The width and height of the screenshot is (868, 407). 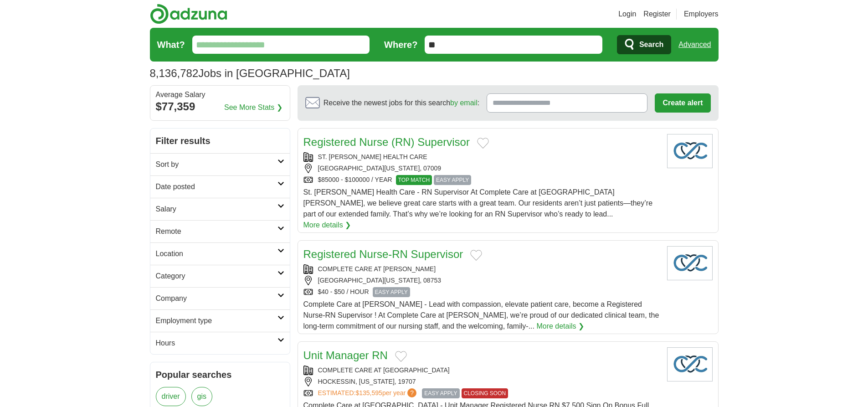 What do you see at coordinates (221, 95) in the screenshot?
I see `div: Average Salary` at bounding box center [221, 95].